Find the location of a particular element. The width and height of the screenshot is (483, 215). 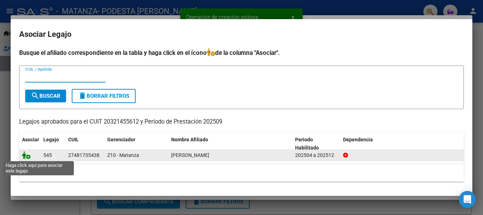

span: Asociar is located at coordinates (31, 140).